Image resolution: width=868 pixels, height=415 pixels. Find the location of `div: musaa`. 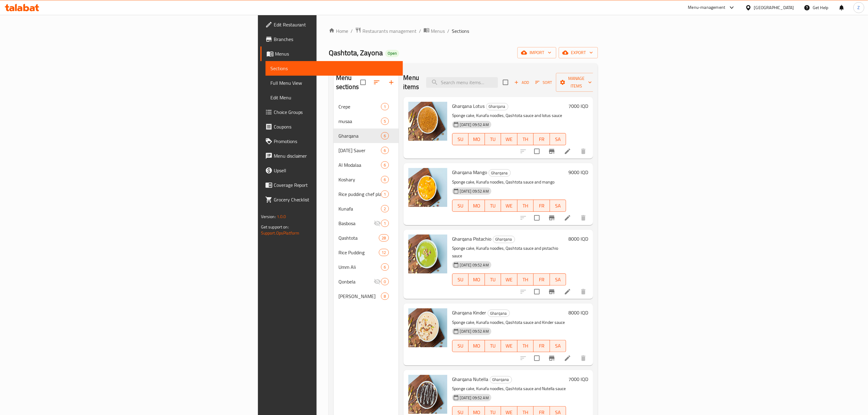

div: musaa is located at coordinates (360, 121).